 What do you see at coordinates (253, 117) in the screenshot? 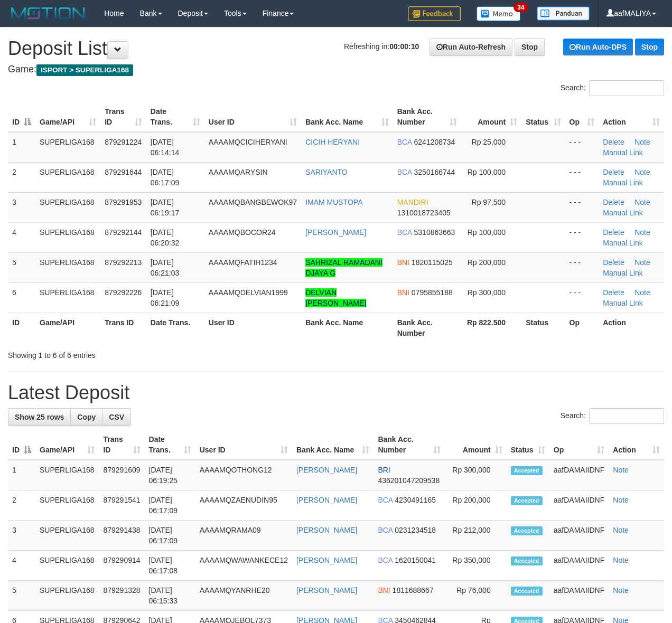
I see `th: User ID: activate to sort column ascending` at bounding box center [253, 117].